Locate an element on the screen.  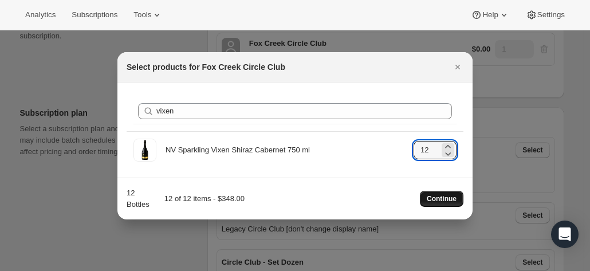
button: Analytics is located at coordinates (40, 15).